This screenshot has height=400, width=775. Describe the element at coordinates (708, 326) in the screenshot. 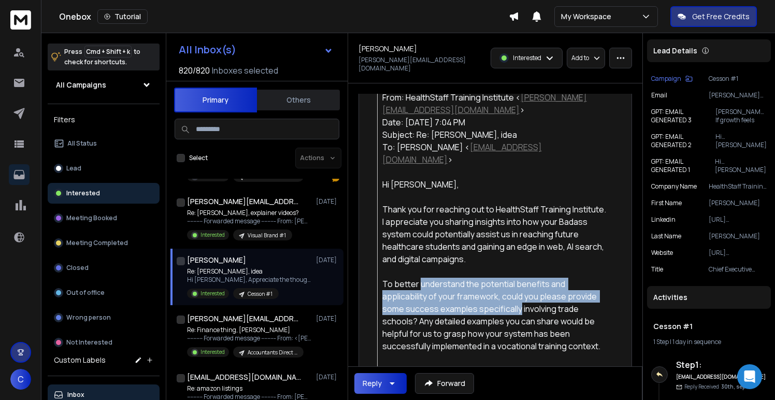

I see `h1: Cesson #1` at that location.